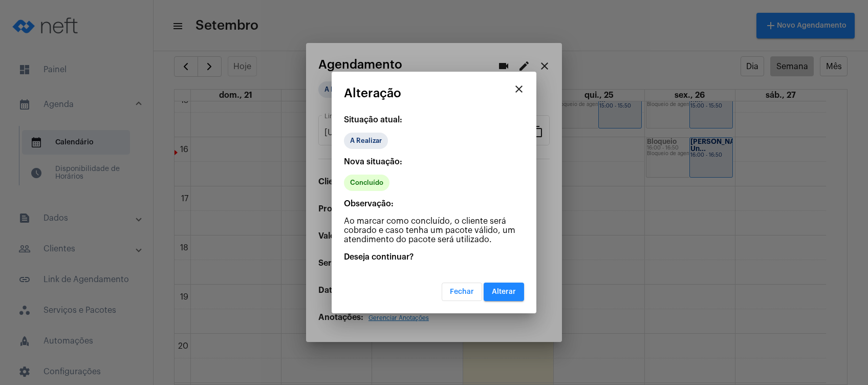 The height and width of the screenshot is (385, 868). Describe the element at coordinates (434, 162) in the screenshot. I see `p: Nova situação:` at that location.